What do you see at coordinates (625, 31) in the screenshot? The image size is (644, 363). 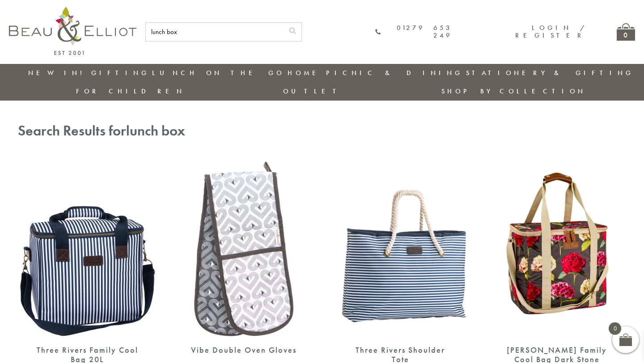 I see `div: 0` at bounding box center [625, 31].